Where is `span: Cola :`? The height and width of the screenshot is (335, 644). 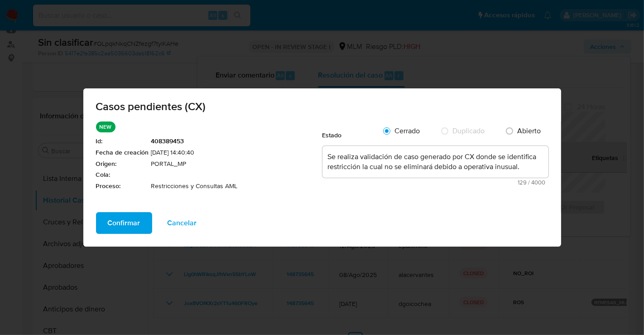 span: Cola : is located at coordinates (122, 175).